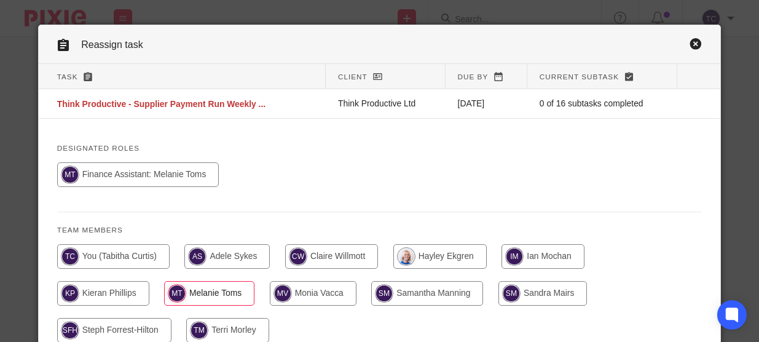  I want to click on h4: Team members, so click(380, 229).